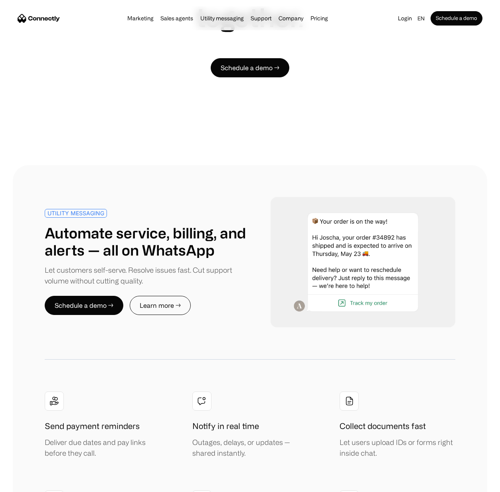 The height and width of the screenshot is (492, 500). What do you see at coordinates (147, 241) in the screenshot?
I see `h1: Automate service, billing, and alerts — all on WhatsApp` at bounding box center [147, 241].